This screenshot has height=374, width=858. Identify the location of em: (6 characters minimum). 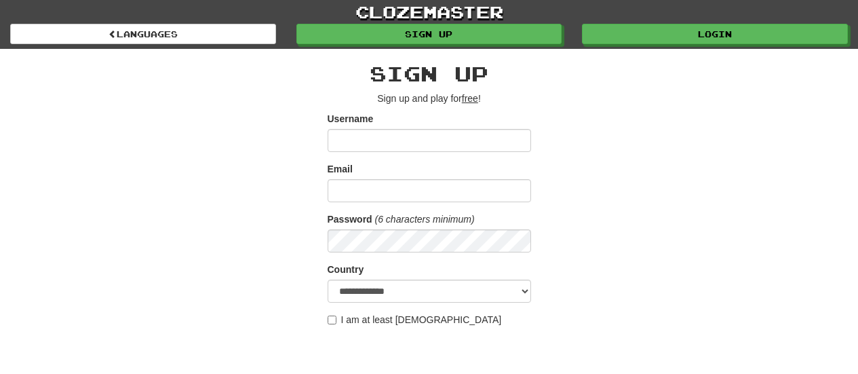
(424, 219).